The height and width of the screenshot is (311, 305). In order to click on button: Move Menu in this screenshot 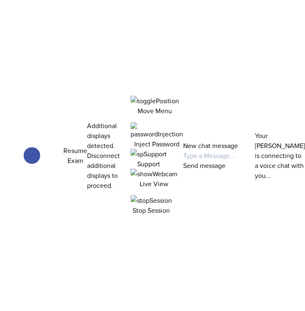, I will do `click(154, 106)`.